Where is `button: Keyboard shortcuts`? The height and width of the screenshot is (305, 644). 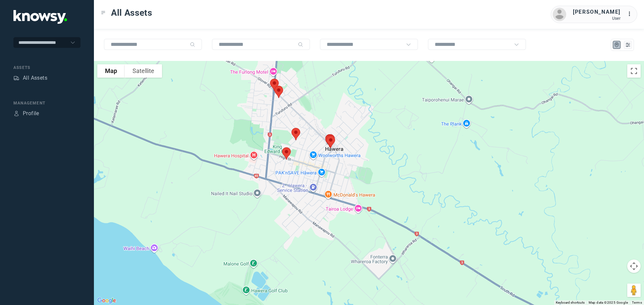 button: Keyboard shortcuts is located at coordinates (570, 302).